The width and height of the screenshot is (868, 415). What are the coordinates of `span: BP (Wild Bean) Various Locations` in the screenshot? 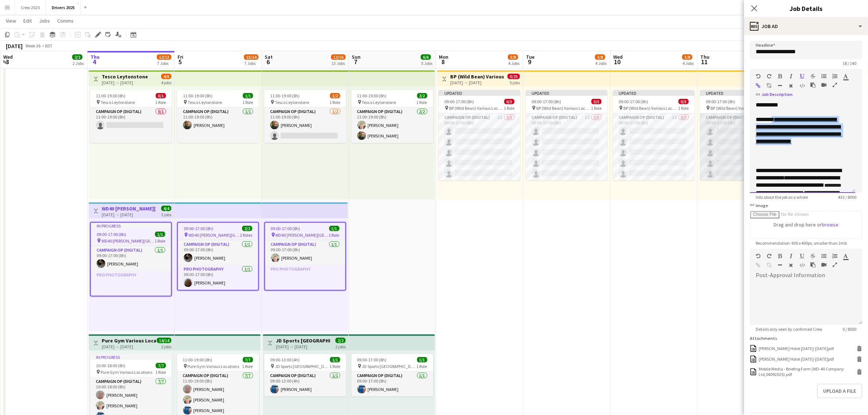 It's located at (651, 108).